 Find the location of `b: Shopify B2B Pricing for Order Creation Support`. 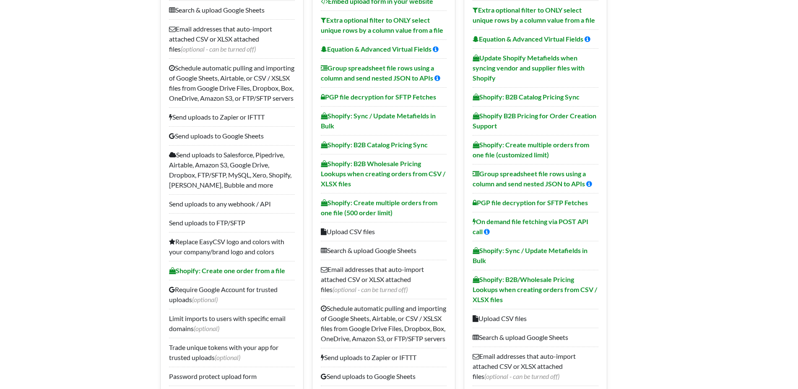

b: Shopify B2B Pricing for Order Creation Support is located at coordinates (534, 120).